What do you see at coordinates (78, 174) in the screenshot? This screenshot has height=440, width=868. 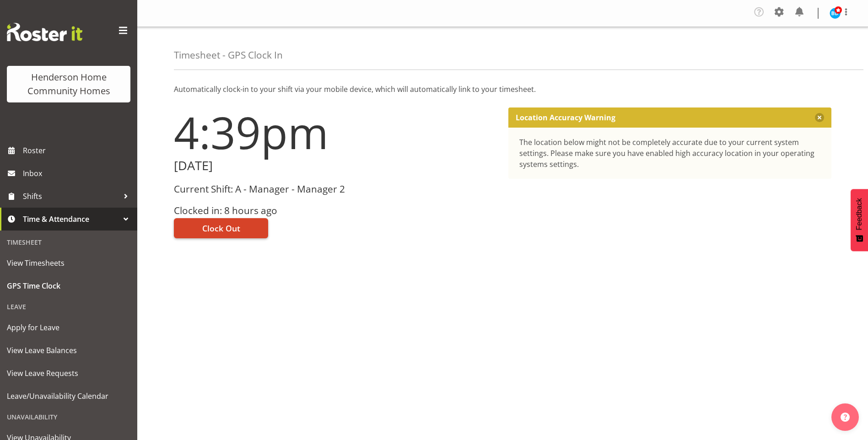 I see `span: Inbox` at bounding box center [78, 174].